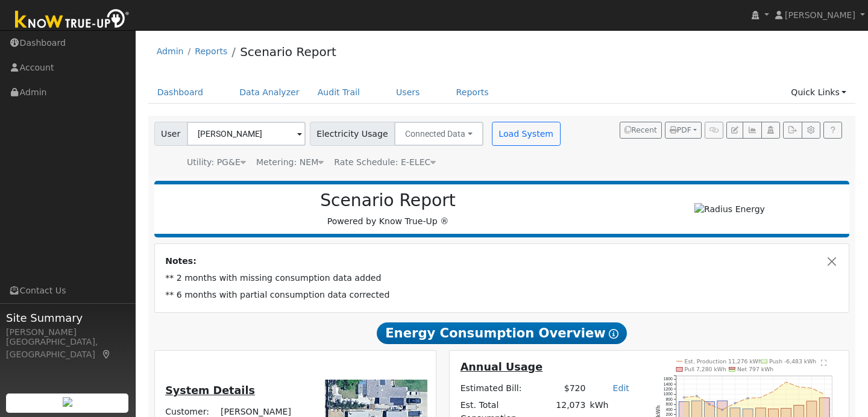 The image size is (868, 417). Describe the element at coordinates (502, 296) in the screenshot. I see `td: ** 6 months with partial consumption data corrected` at that location.